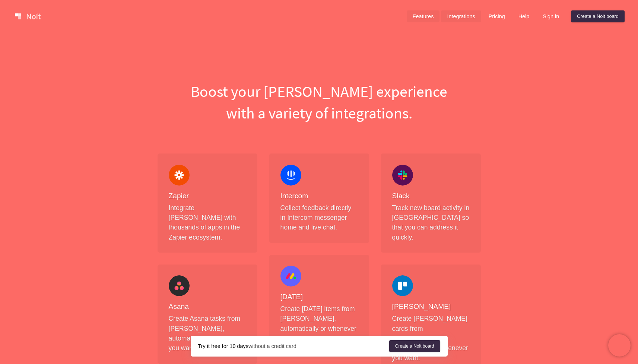 This screenshot has height=364, width=638. I want to click on a: Integrations, so click(461, 16).